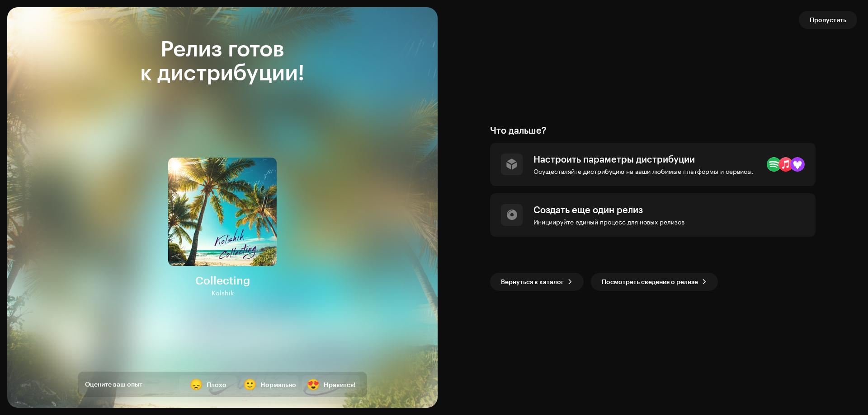 The image size is (868, 415). What do you see at coordinates (222, 212) in the screenshot?
I see `img: 4fddd6df-eeaa-4ac0-ae14-61af6f4ec0ba` at bounding box center [222, 212].